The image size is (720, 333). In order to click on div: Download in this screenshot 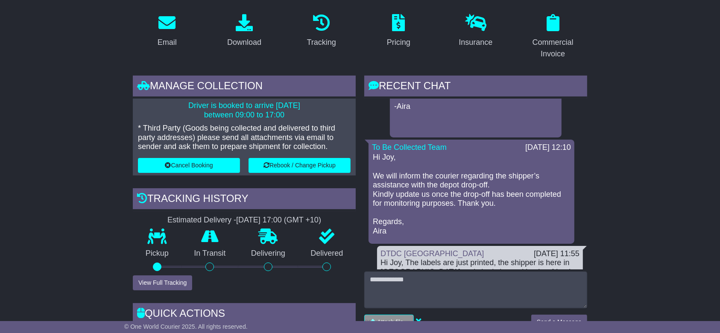, I will do `click(244, 42)`.